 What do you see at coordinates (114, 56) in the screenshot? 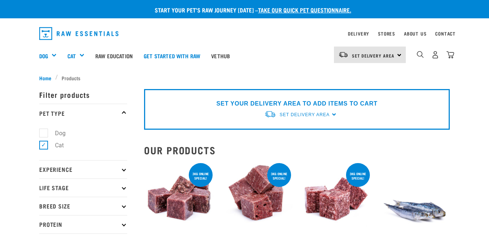
I see `a: Raw Education` at bounding box center [114, 56].